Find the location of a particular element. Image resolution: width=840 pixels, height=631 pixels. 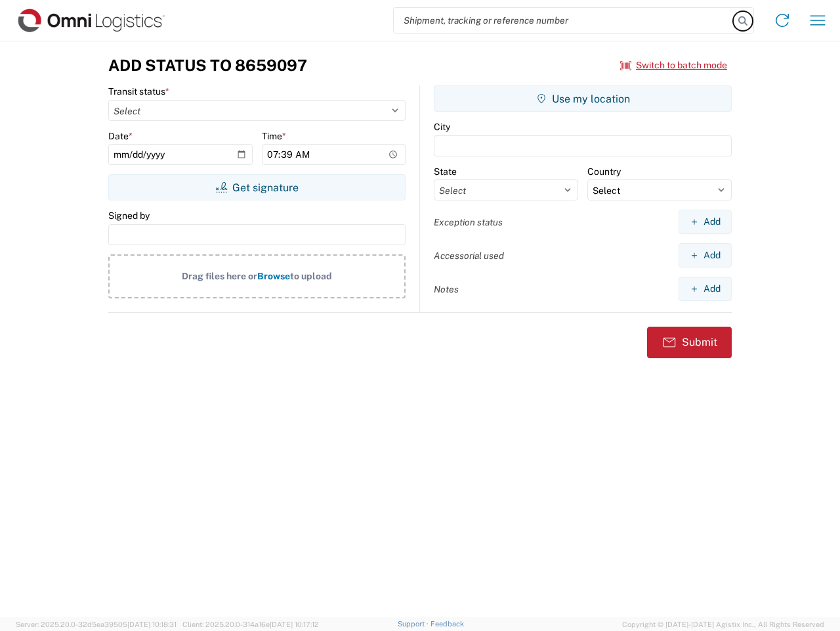

button: Switch to batch mode is located at coordinates (674, 65).